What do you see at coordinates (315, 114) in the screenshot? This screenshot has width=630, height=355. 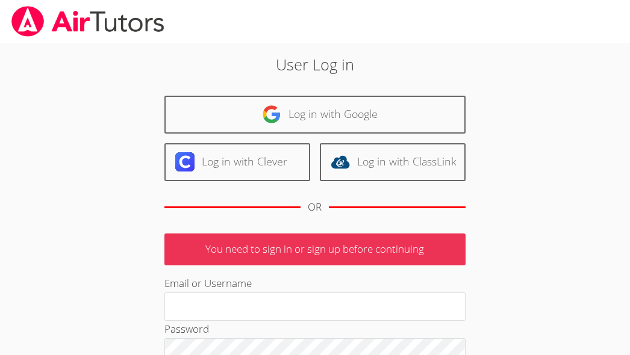 I see `a: Log in with Google` at bounding box center [315, 114].